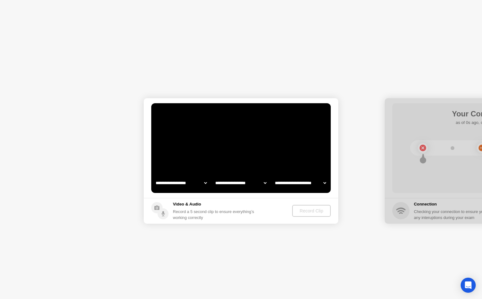  I want to click on div: Record a 5 second clip to ensure everything’s working correctly, so click(215, 215).